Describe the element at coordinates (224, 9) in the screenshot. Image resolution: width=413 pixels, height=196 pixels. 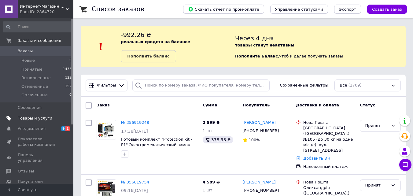
I see `button: Скачать отчет по пром-оплате` at that location.